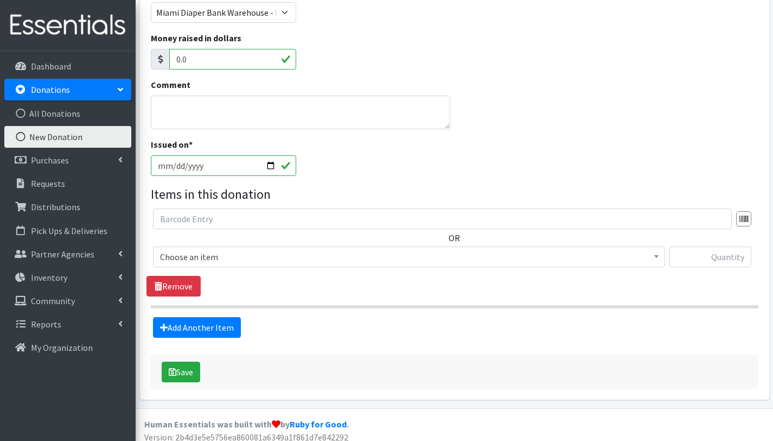  What do you see at coordinates (409, 257) in the screenshot?
I see `span: Choose an item` at bounding box center [409, 257].